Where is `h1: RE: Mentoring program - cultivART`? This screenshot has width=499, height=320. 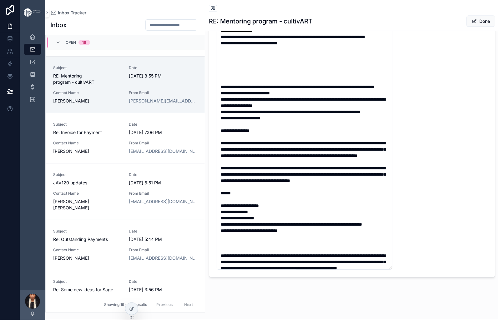
h1: RE: Mentoring program - cultivART is located at coordinates (260, 21).